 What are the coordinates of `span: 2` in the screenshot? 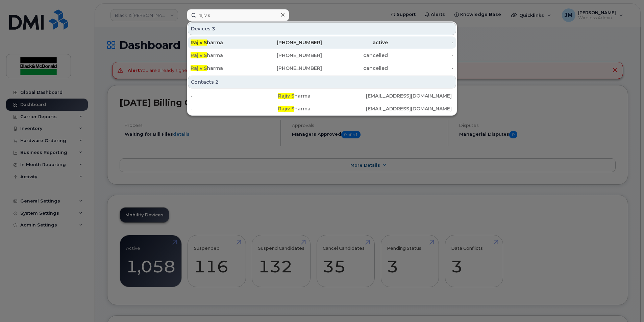 It's located at (217, 82).